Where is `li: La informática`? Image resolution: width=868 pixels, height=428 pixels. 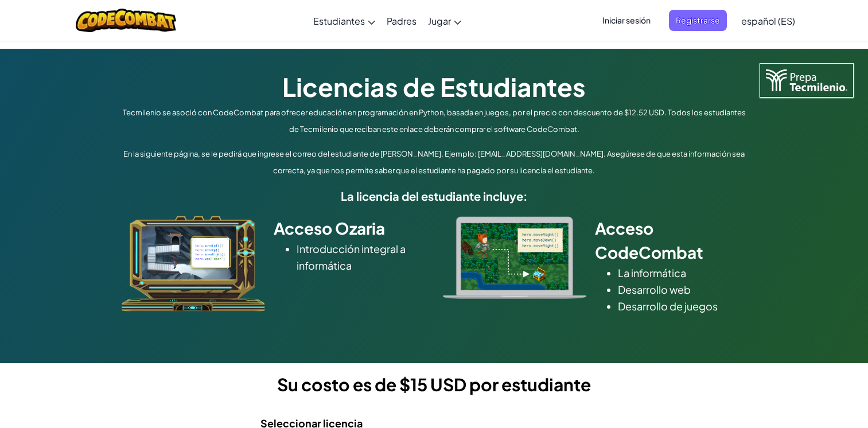 li: La informática is located at coordinates (683, 272).